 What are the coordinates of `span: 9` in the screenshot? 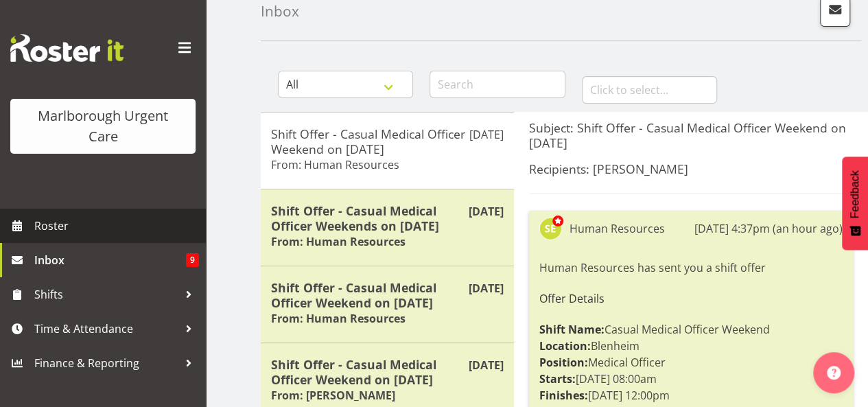 It's located at (193, 260).